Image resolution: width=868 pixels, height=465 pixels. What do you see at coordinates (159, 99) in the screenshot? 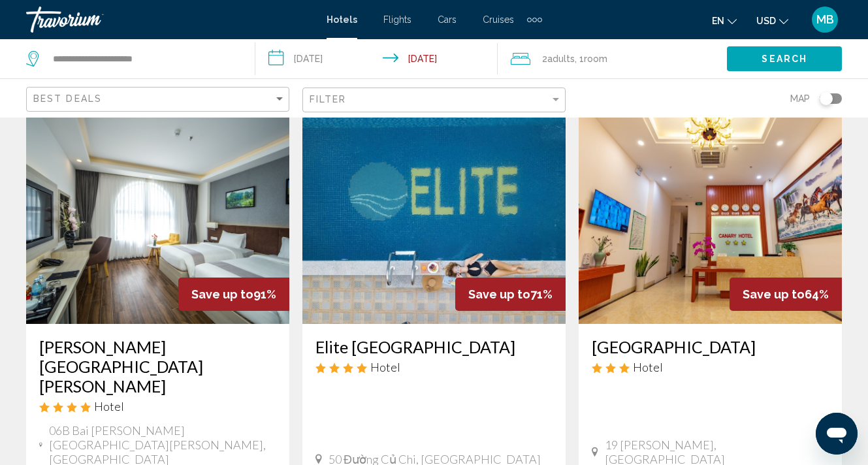
I see `mat-select: Sort by` at bounding box center [159, 99].